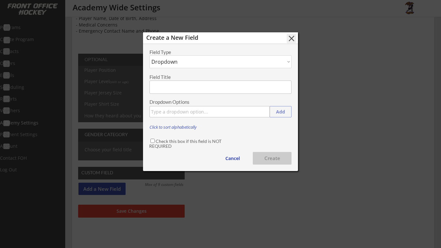 The image size is (441, 248). Describe the element at coordinates (292, 38) in the screenshot. I see `button: close` at that location.